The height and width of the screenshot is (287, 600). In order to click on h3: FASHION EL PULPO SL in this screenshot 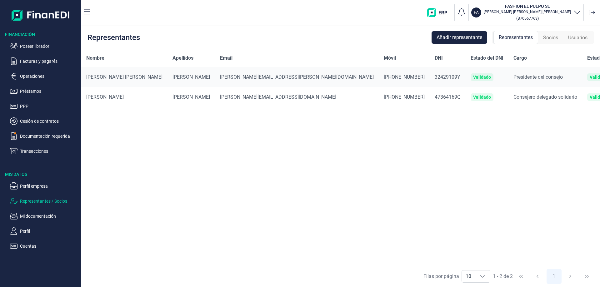, I will do `click(527, 6)`.